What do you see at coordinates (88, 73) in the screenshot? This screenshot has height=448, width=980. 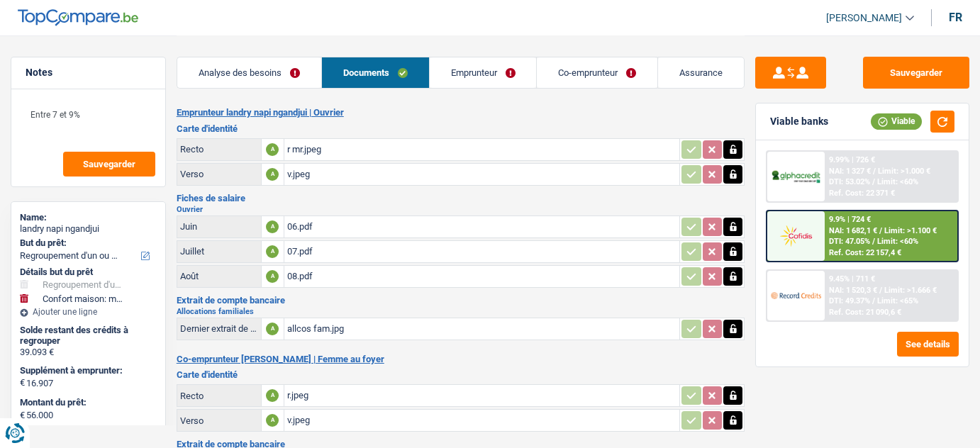 I see `h5: Notes` at bounding box center [88, 73].